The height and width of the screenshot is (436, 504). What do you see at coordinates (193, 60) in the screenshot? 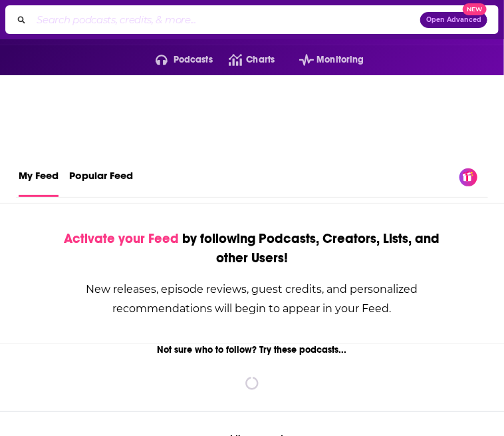
I see `span: Podcasts` at bounding box center [193, 60].